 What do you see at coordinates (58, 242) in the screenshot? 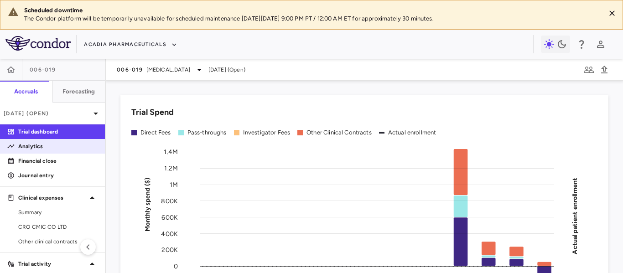
I see `span: Other clinical contracts` at bounding box center [58, 242].